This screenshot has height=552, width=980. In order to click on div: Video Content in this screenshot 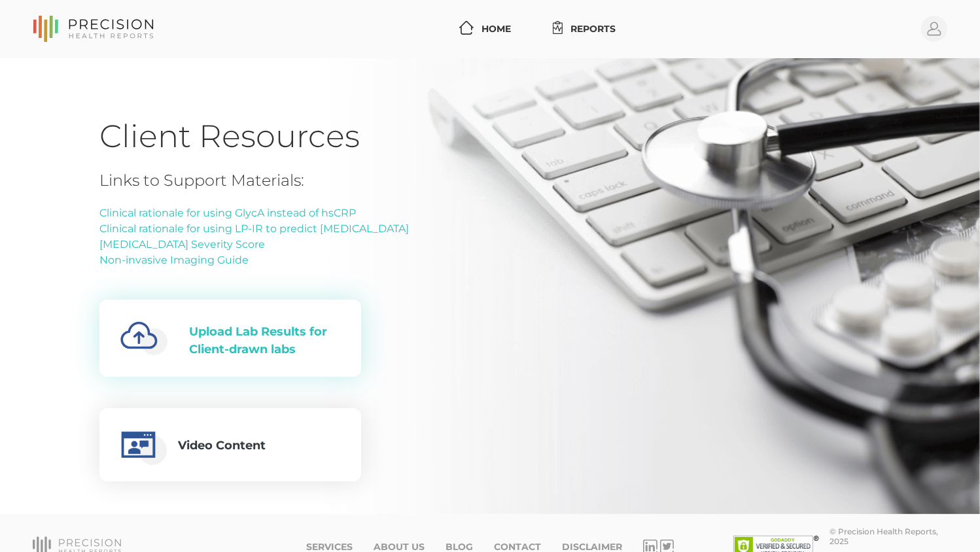, I will do `click(222, 448)`.